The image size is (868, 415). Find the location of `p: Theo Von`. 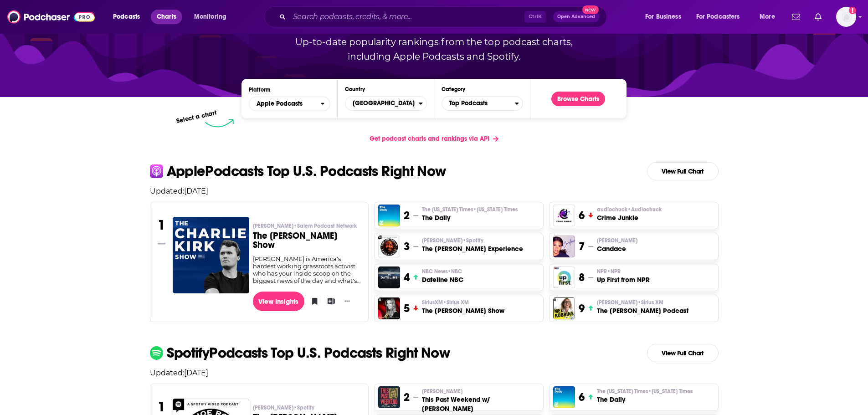

p: Theo Von is located at coordinates (480, 392).